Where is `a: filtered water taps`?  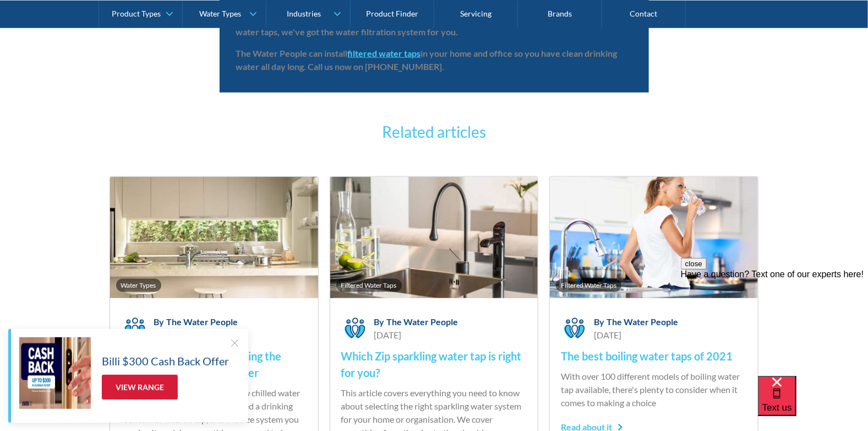 a: filtered water taps is located at coordinates (384, 53).